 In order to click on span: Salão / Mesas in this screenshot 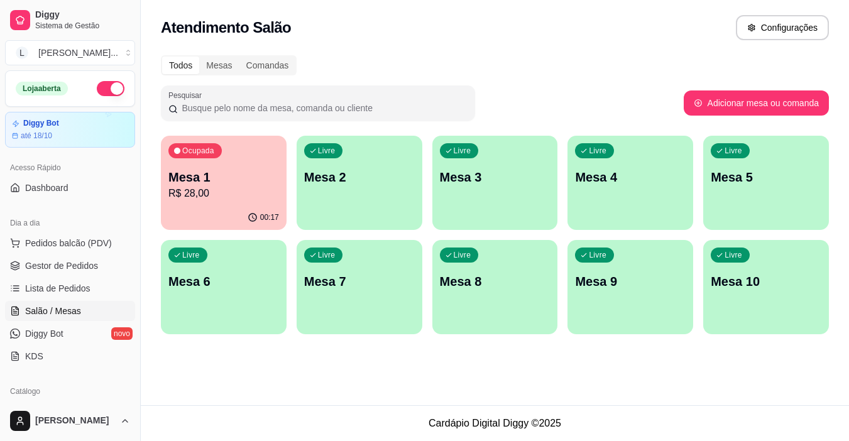, I will do `click(53, 311)`.